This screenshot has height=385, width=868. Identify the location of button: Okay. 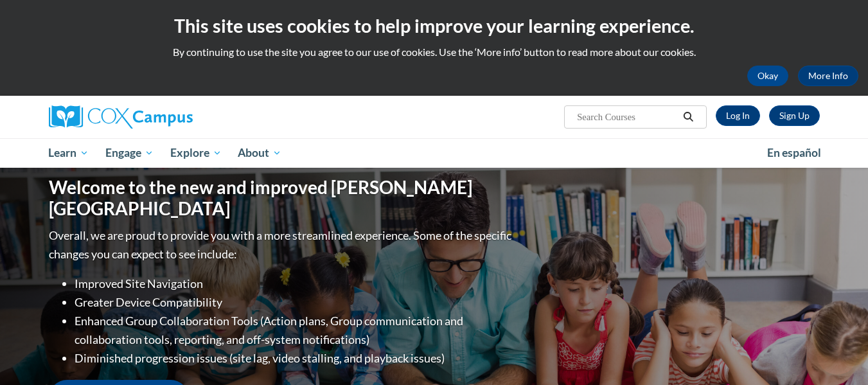
(768, 76).